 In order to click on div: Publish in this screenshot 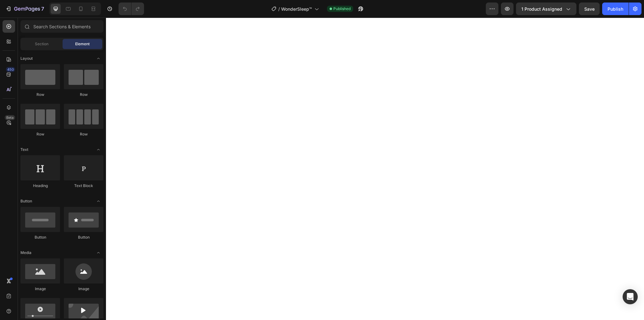, I will do `click(615, 9)`.